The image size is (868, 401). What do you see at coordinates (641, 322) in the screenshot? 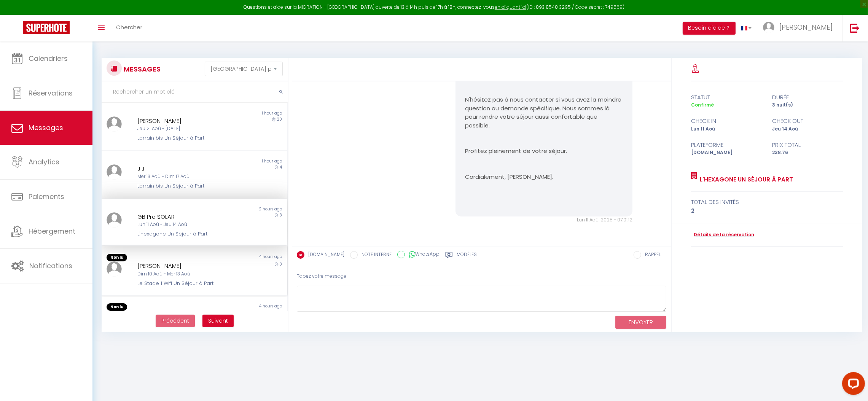
I see `button: ENVOYER` at bounding box center [641, 322].